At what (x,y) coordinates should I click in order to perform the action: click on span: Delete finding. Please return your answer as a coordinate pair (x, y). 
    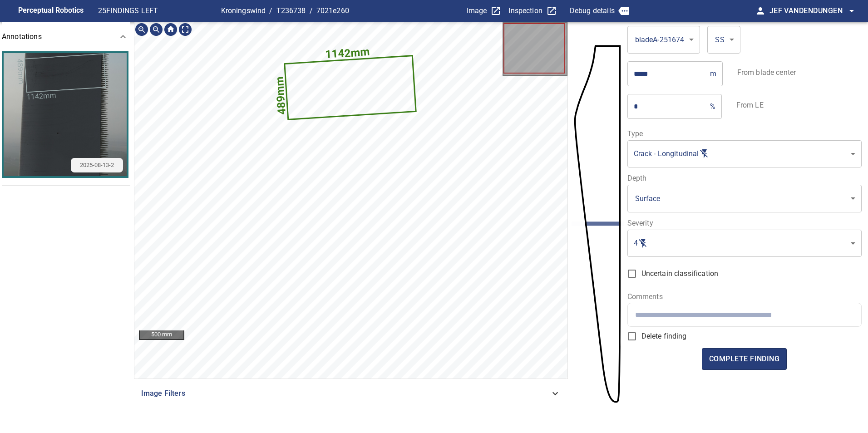
    Looking at the image, I should click on (664, 337).